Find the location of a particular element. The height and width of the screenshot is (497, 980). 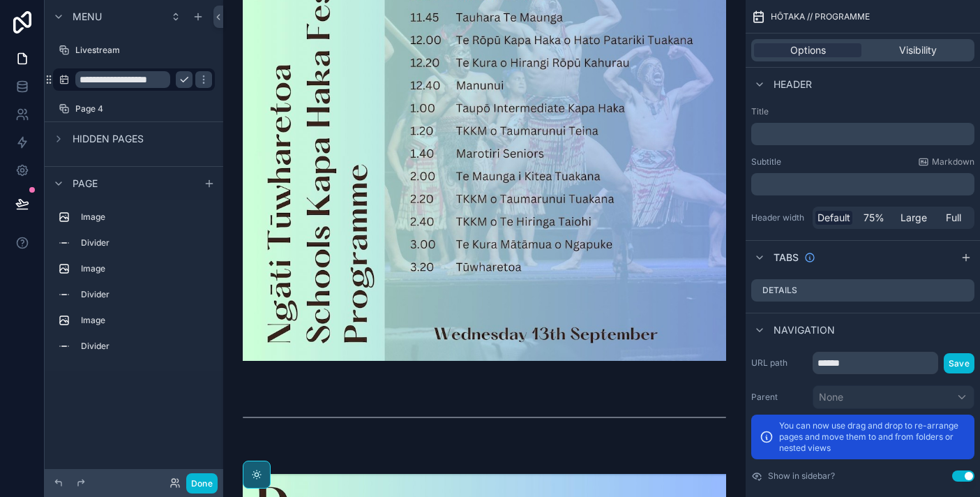

span: Full is located at coordinates (954, 218).